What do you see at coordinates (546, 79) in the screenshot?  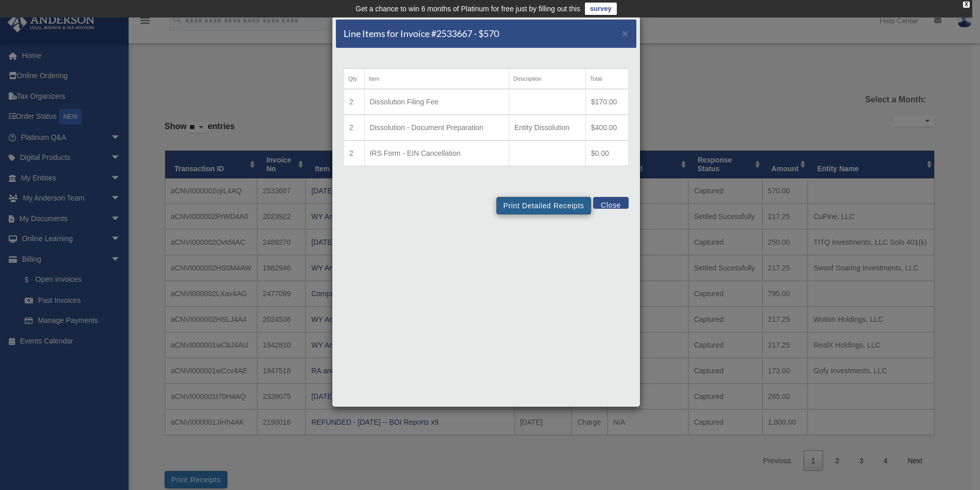 I see `th: Description` at bounding box center [546, 79].